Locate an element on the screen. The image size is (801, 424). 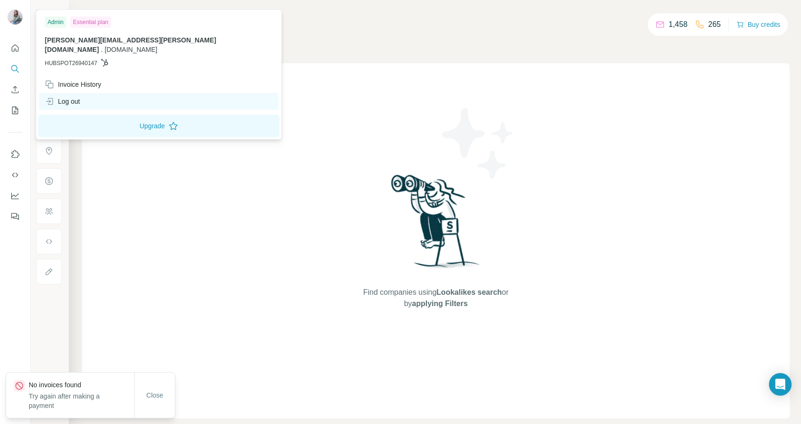
div: Essential plan is located at coordinates (91, 22).